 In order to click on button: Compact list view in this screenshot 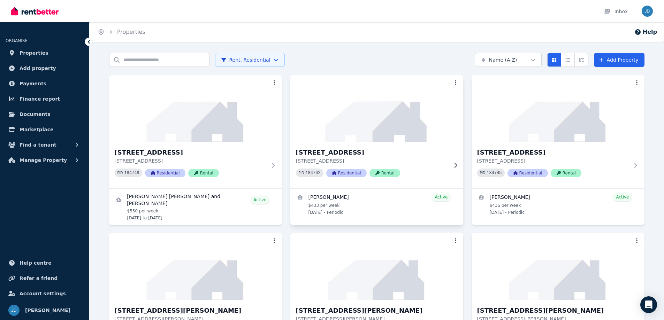, I will do `click(568, 60)`.